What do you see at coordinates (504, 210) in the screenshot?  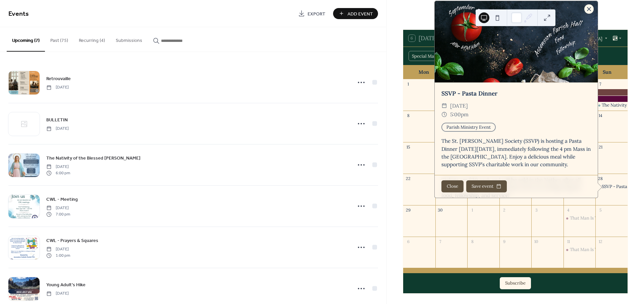 I see `div: 2` at bounding box center [504, 210].